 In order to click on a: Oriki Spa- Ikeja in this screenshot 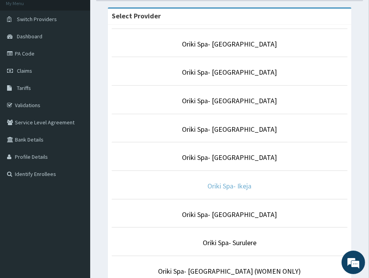, I will do `click(229, 186)`.